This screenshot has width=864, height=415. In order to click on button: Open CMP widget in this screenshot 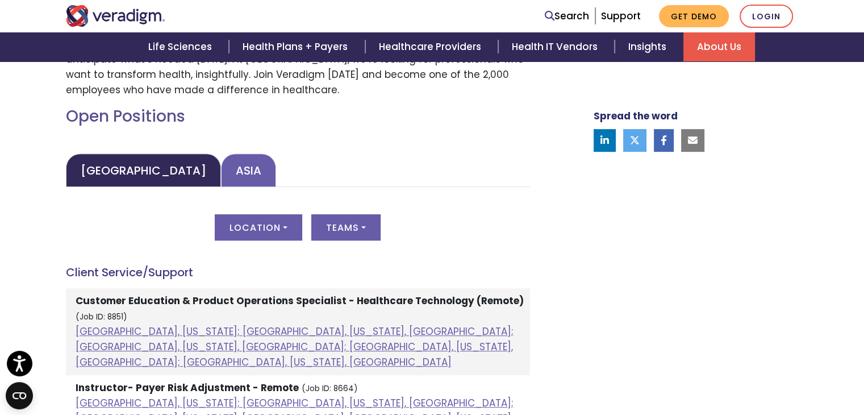, I will do `click(19, 395)`.